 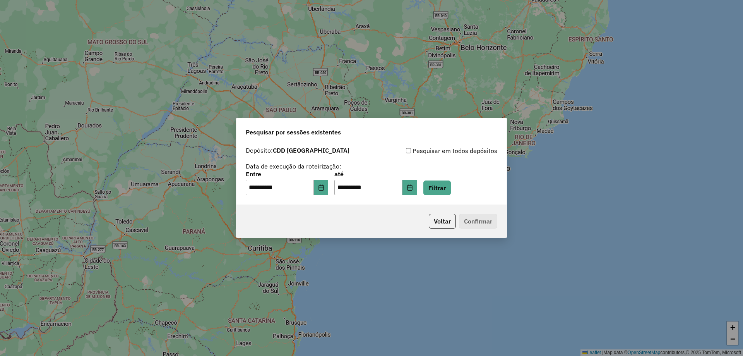 What do you see at coordinates (443, 221) in the screenshot?
I see `button: Voltar` at bounding box center [443, 221].